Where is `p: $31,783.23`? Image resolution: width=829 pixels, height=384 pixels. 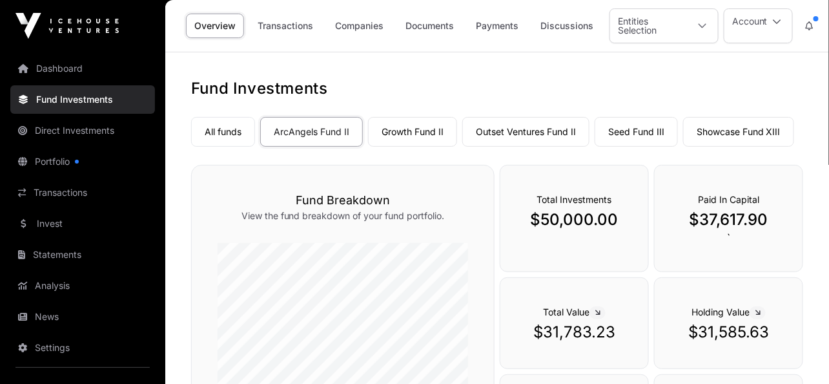 p: $31,783.23 is located at coordinates (574, 332).